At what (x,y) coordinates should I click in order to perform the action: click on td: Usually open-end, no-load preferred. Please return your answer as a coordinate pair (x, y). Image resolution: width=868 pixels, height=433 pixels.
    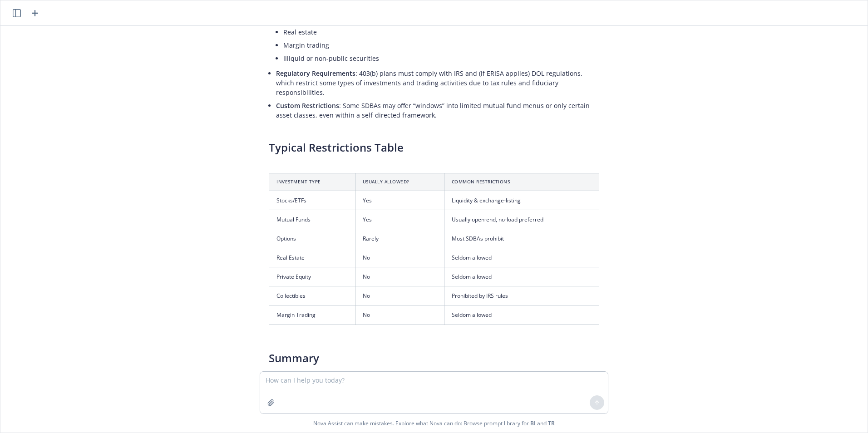
    Looking at the image, I should click on (521, 219).